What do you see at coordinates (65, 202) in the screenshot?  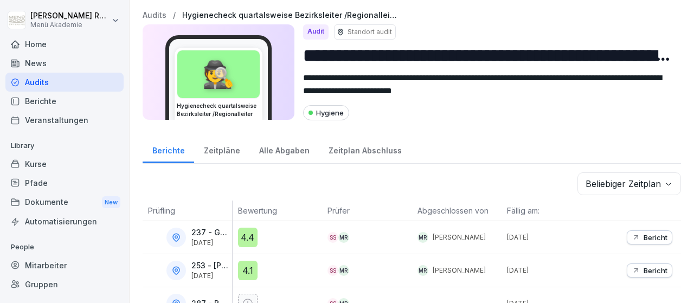 I see `a: DokumenteNew` at bounding box center [65, 202].